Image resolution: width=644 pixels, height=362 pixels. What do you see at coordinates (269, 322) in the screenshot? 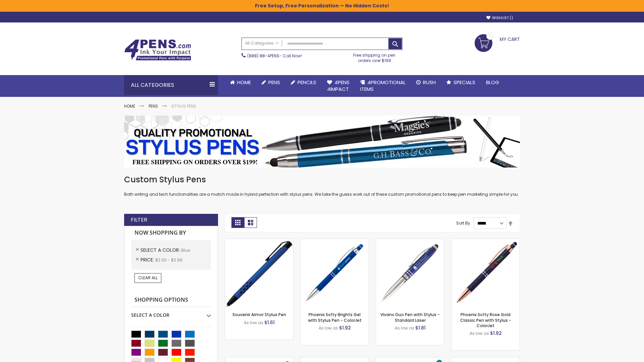
I see `span: $1.61` at bounding box center [269, 322].